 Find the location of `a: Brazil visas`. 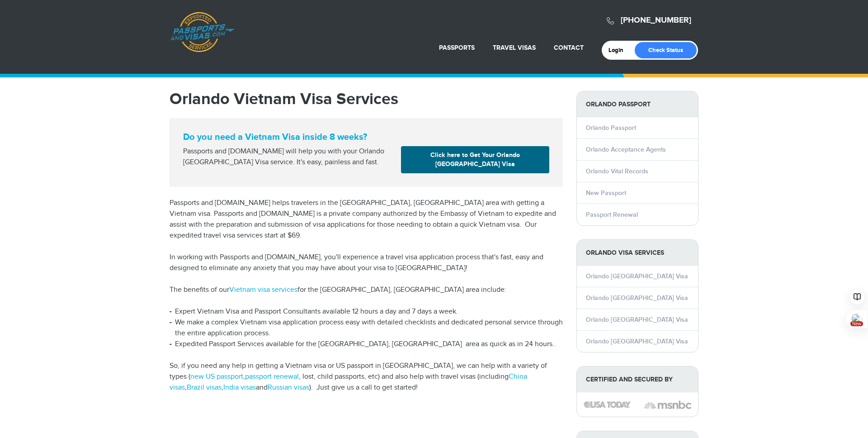

a: Brazil visas is located at coordinates (204, 387).